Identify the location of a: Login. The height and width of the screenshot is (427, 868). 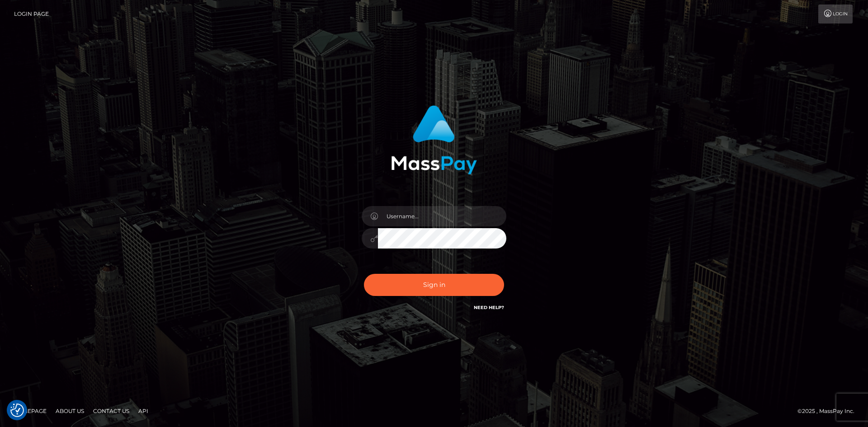
(836, 14).